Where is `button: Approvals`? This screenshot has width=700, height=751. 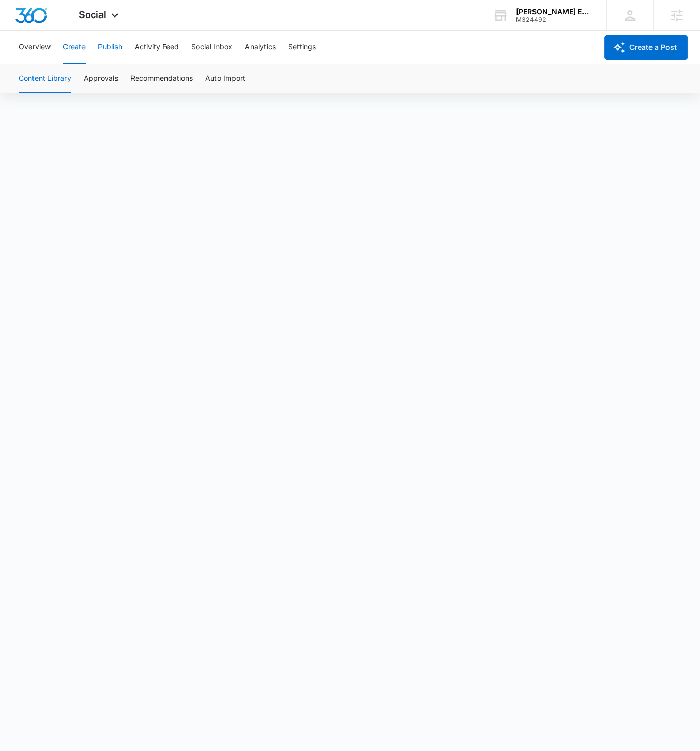 button: Approvals is located at coordinates (100, 78).